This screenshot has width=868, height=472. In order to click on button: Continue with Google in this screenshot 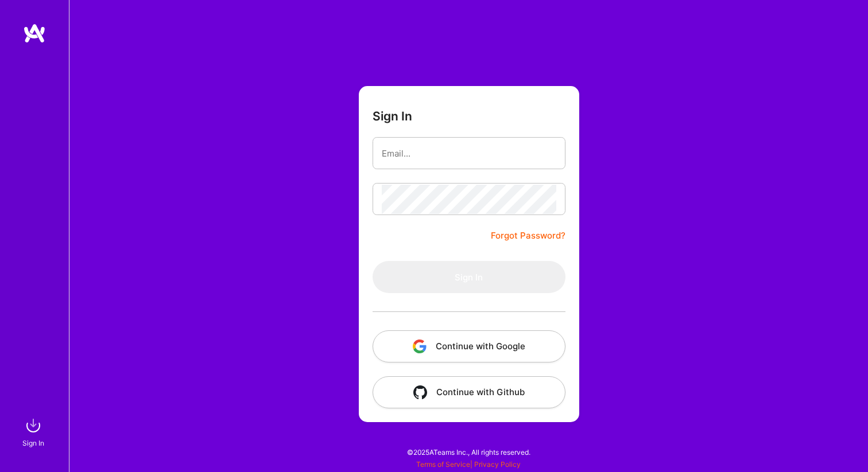, I will do `click(469, 346)`.